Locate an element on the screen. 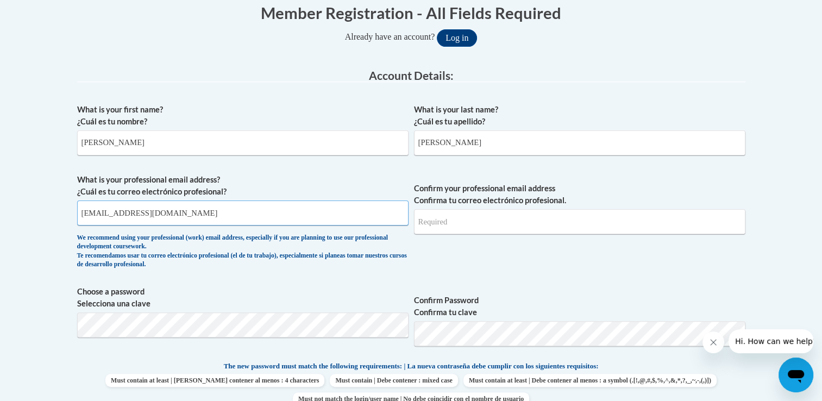 Image resolution: width=822 pixels, height=401 pixels. span: Hi. How can we help? is located at coordinates (47, 12).